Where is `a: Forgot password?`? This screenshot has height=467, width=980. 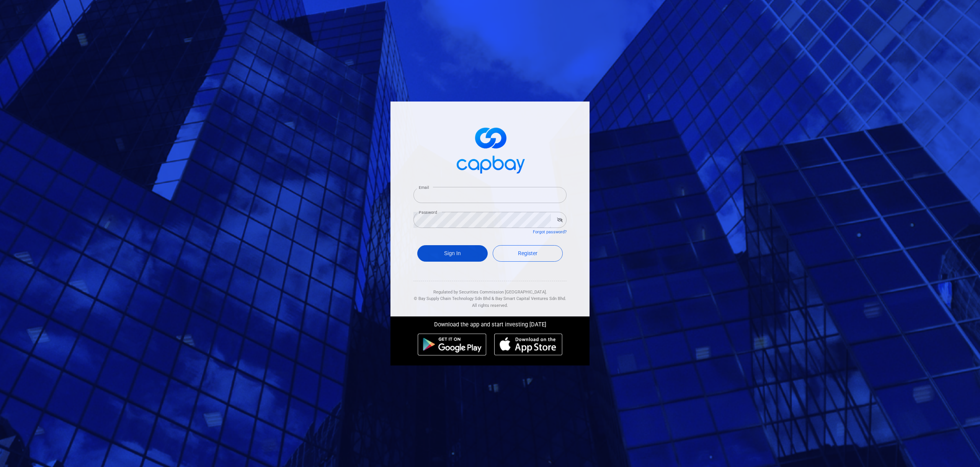
a: Forgot password? is located at coordinates (549, 231).